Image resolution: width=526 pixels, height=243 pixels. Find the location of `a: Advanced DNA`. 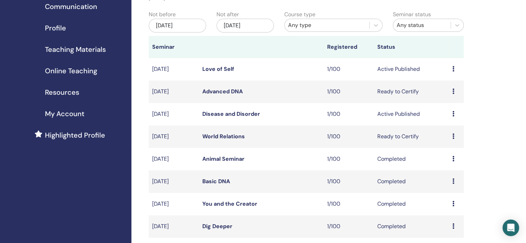

a: Advanced DNA is located at coordinates (223, 91).